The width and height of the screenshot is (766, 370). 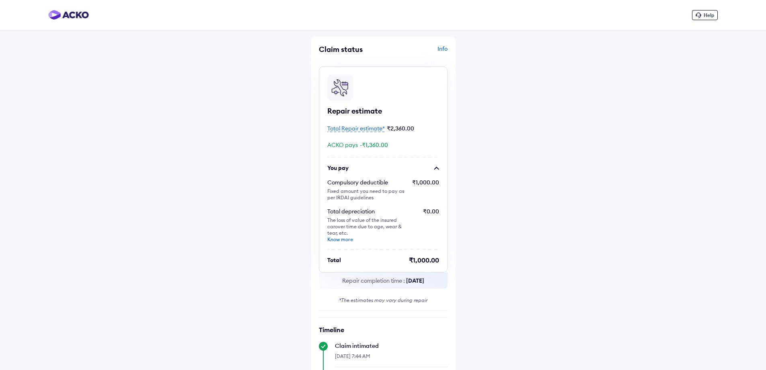 I want to click on div: Fixed amount you need to pay as per IRDAI guidelines, so click(x=366, y=194).